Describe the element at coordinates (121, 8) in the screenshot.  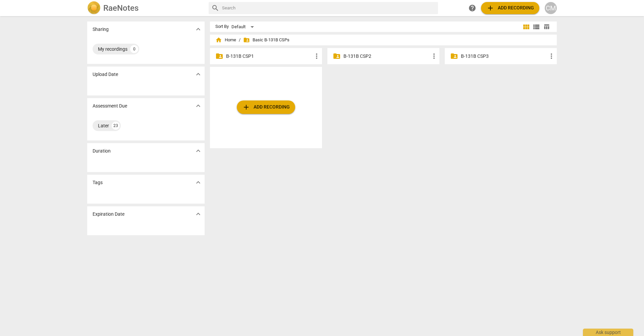
I see `h2: RaeNotes` at that location.